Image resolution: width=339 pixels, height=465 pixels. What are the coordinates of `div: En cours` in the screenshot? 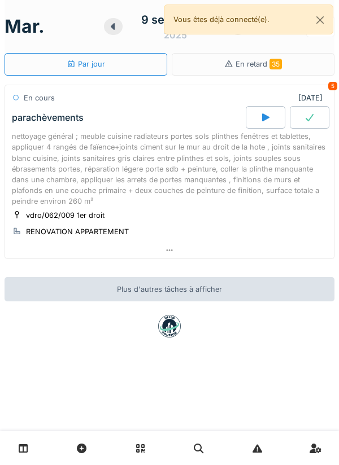 It's located at (39, 98).